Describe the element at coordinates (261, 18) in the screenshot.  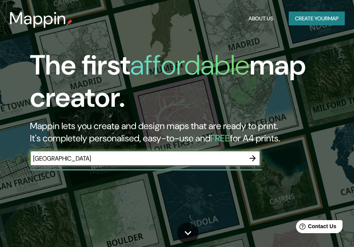
I see `button: About Us` at that location.